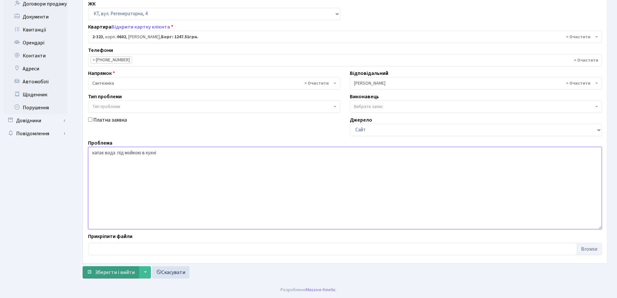 Image resolution: width=617 pixels, height=298 pixels. What do you see at coordinates (36, 121) in the screenshot?
I see `a: Довідники` at bounding box center [36, 121].